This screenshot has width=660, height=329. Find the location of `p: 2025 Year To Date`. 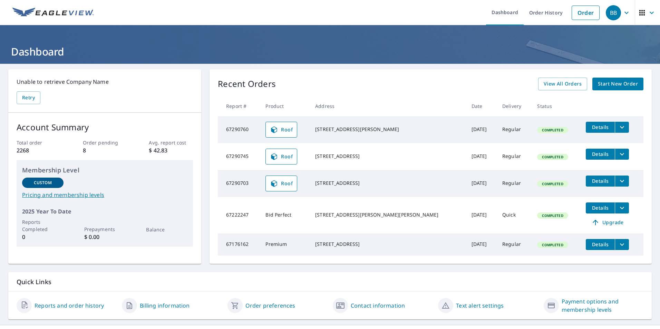

p: 2025 Year To Date is located at coordinates (105, 211).